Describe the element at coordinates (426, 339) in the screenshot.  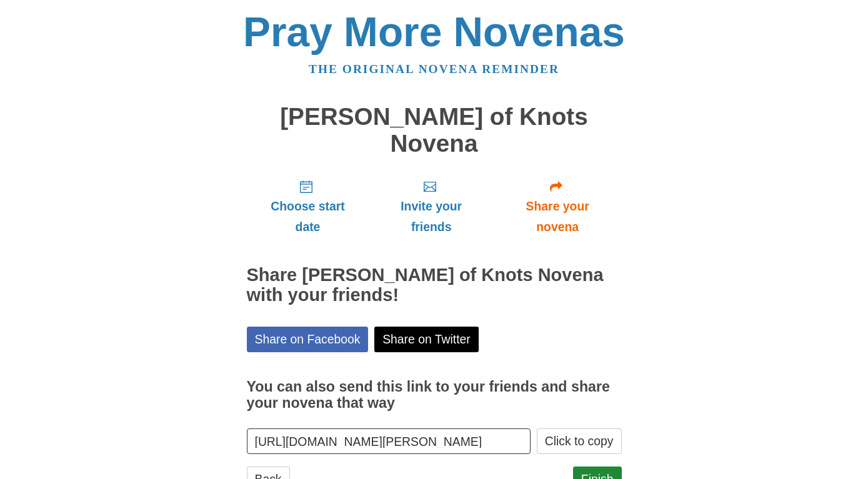
I see `a: Share on Twitter` at that location.